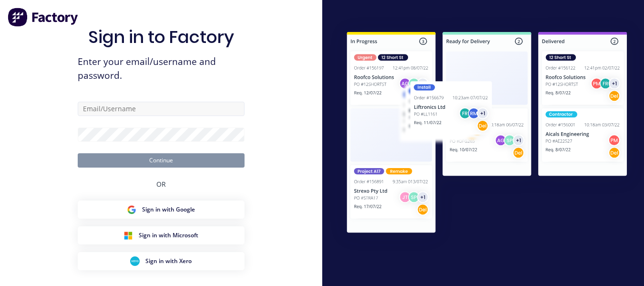 The image size is (644, 286). What do you see at coordinates (161, 37) in the screenshot?
I see `h1: Sign in to Factory` at bounding box center [161, 37].